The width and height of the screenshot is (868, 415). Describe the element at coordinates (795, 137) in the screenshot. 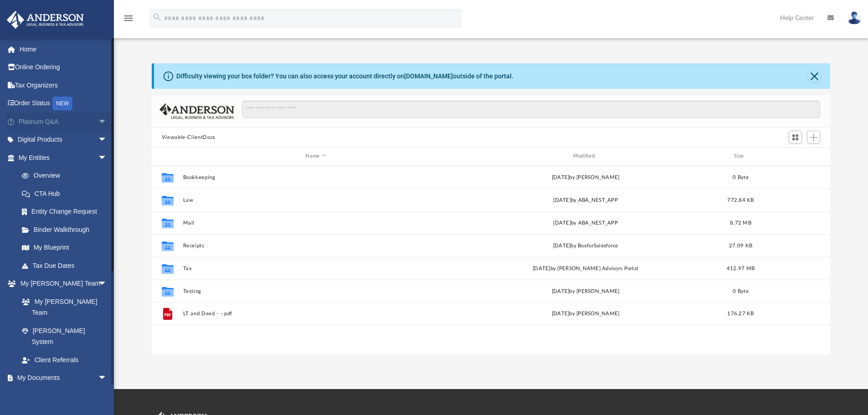

I see `button: Switch to Grid View` at that location.